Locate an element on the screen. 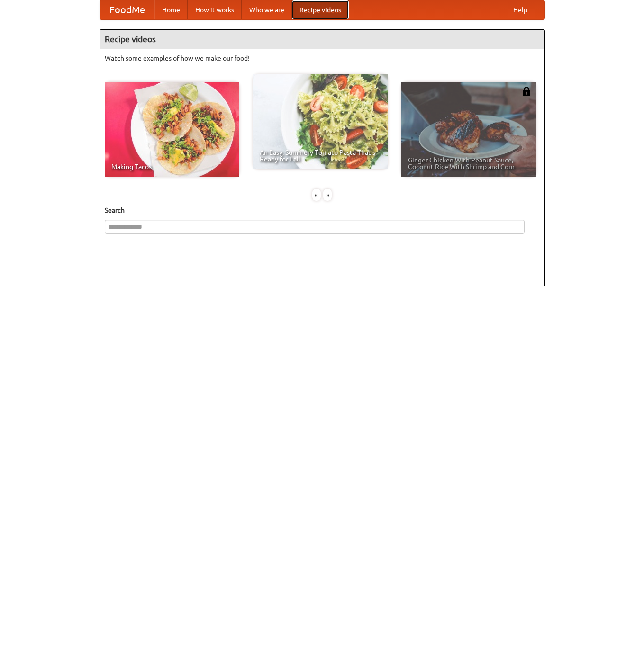  a: Making Tacos is located at coordinates (172, 130).